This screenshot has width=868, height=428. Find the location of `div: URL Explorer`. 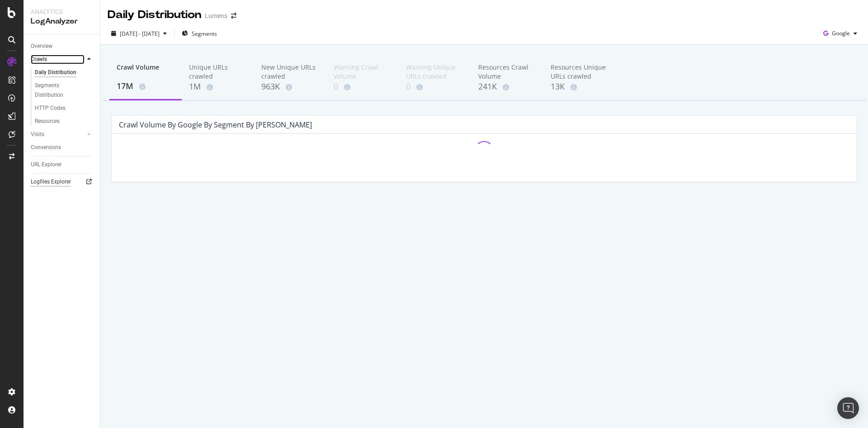

div: URL Explorer is located at coordinates (46, 165).